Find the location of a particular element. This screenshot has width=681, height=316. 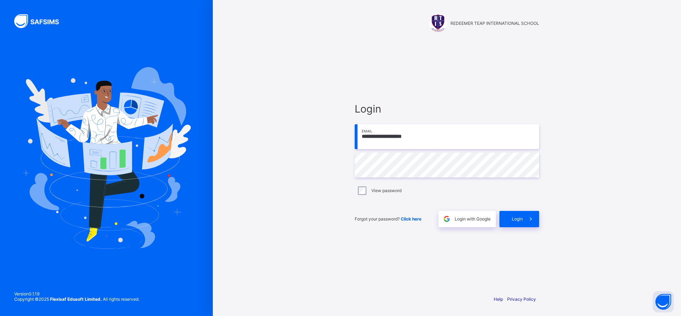

button: Open asap is located at coordinates (663, 301).